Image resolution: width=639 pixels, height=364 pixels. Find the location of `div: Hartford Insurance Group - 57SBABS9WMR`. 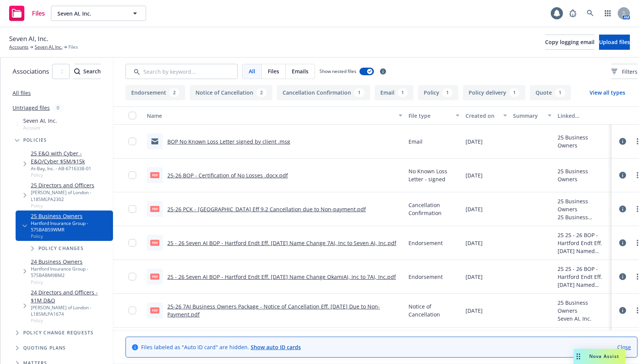

div: Hartford Insurance Group - 57SBABS9WMR is located at coordinates (70, 226).